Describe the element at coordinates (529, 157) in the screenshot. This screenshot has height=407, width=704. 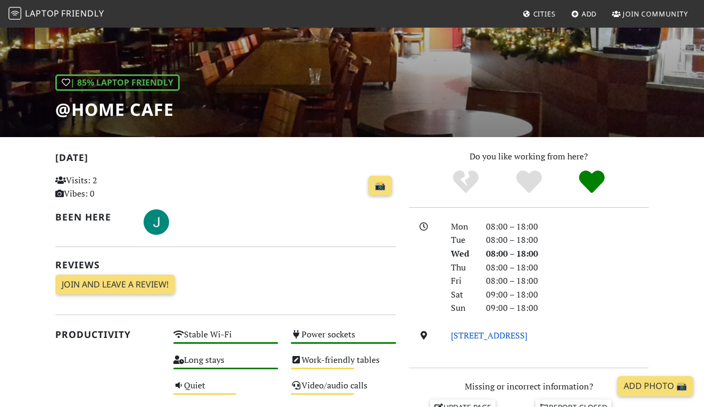
I see `p: Do you like working from here?` at that location.